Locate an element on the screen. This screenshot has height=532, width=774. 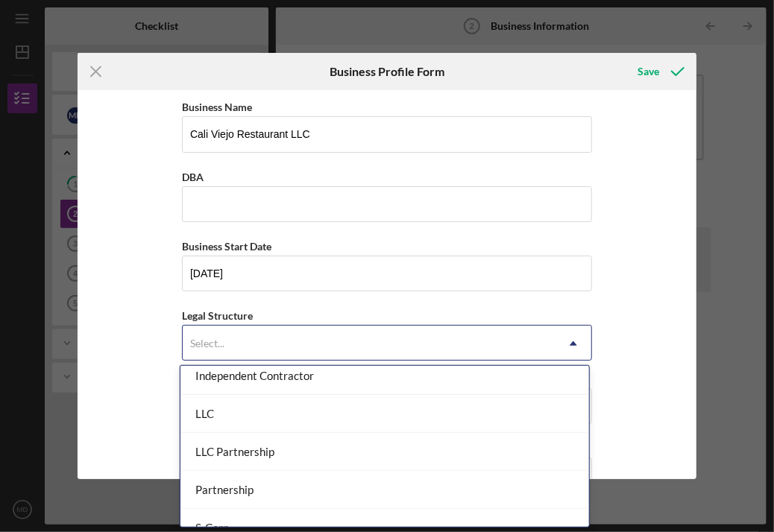
h6: Business Profile Form is located at coordinates (387, 71).